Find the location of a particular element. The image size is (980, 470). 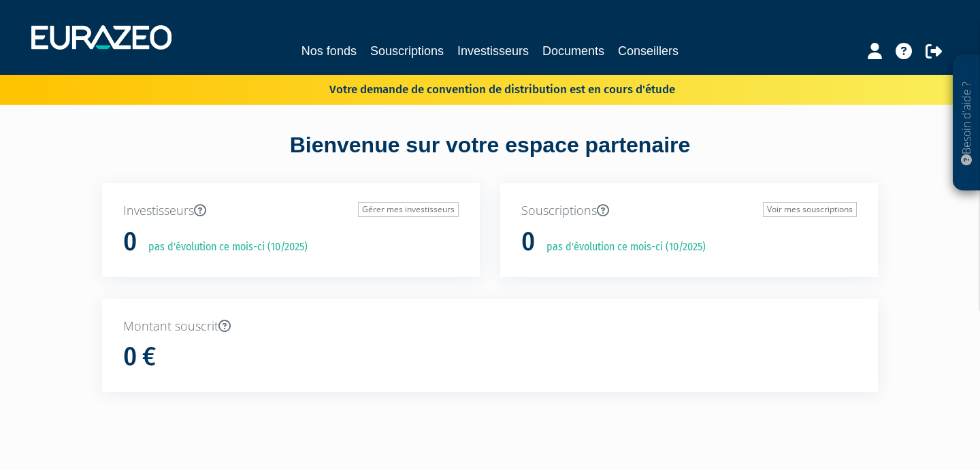

p: Votre demande de convention de distribution est en cours d'étude is located at coordinates (483, 88).